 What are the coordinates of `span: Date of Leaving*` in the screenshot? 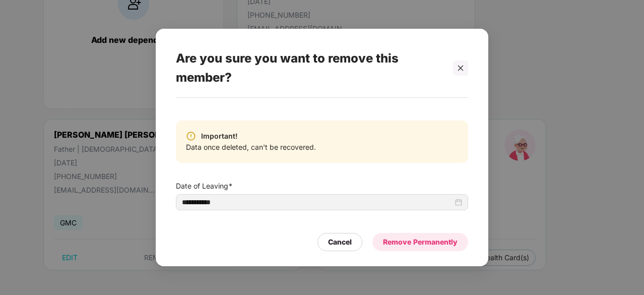 It's located at (322, 186).